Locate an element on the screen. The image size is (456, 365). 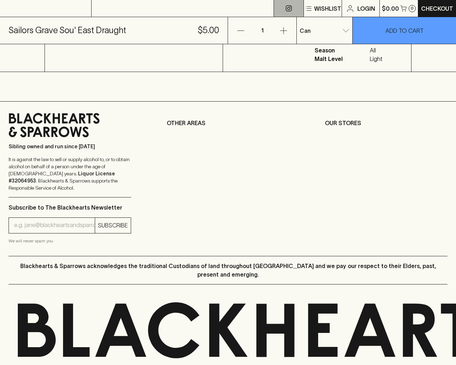
p: ADD TO CART is located at coordinates (404, 31).